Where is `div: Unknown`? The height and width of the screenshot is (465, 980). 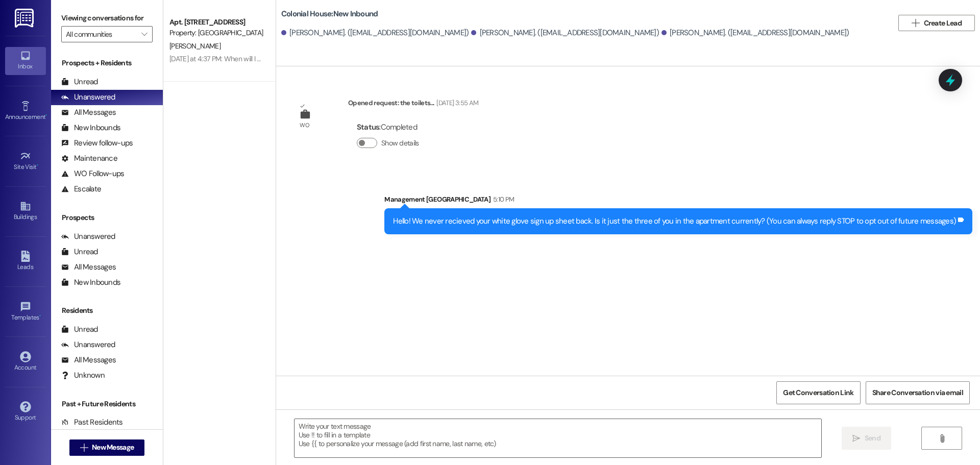
div: Unknown is located at coordinates (83, 376).